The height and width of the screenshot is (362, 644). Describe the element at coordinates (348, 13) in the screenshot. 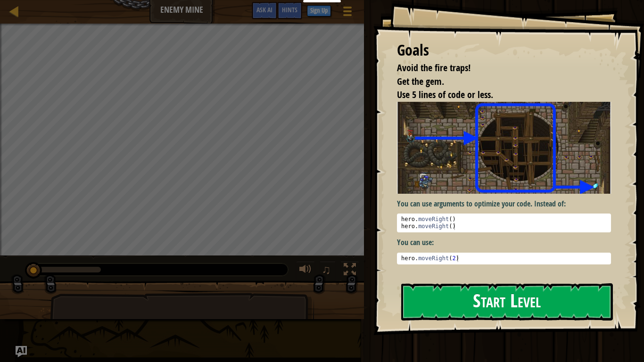

I see `button: Show game menu` at that location.